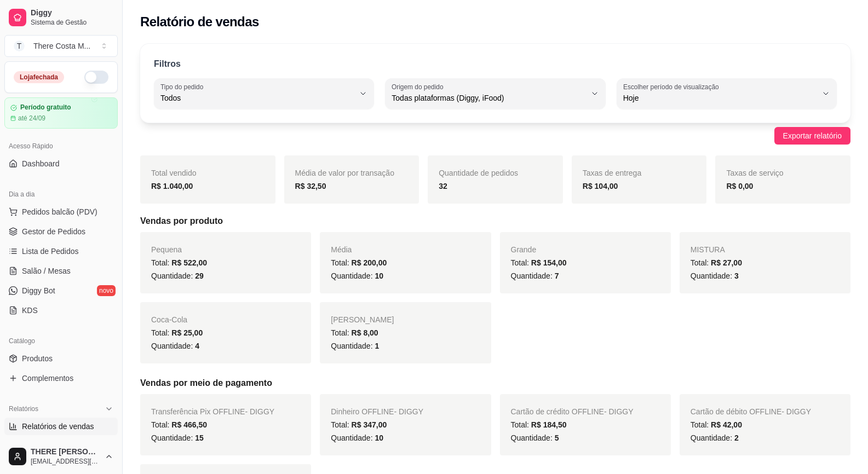 The height and width of the screenshot is (474, 868). Describe the element at coordinates (61, 358) in the screenshot. I see `a: Produtos` at that location.